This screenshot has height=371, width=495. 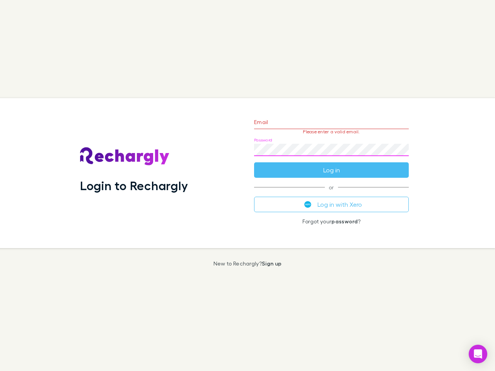 What do you see at coordinates (331, 132) in the screenshot?
I see `p: Please enter a valid email.` at bounding box center [331, 132].